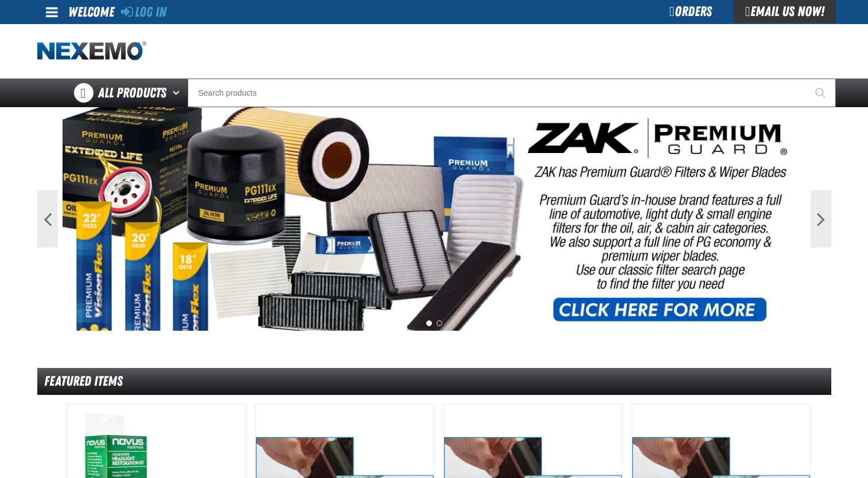  Describe the element at coordinates (178, 93) in the screenshot. I see `button: Open All Products pages` at that location.